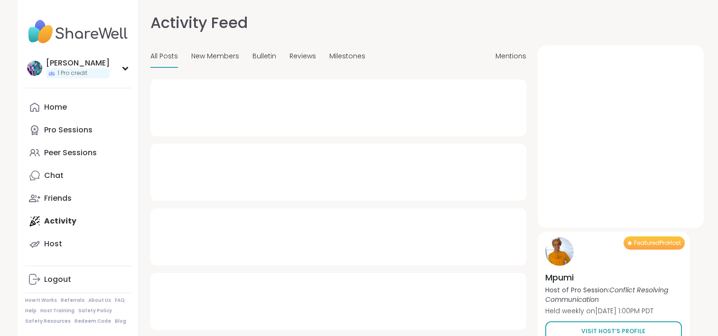 This screenshot has width=718, height=336. What do you see at coordinates (120, 300) in the screenshot?
I see `a: FAQ` at bounding box center [120, 300].